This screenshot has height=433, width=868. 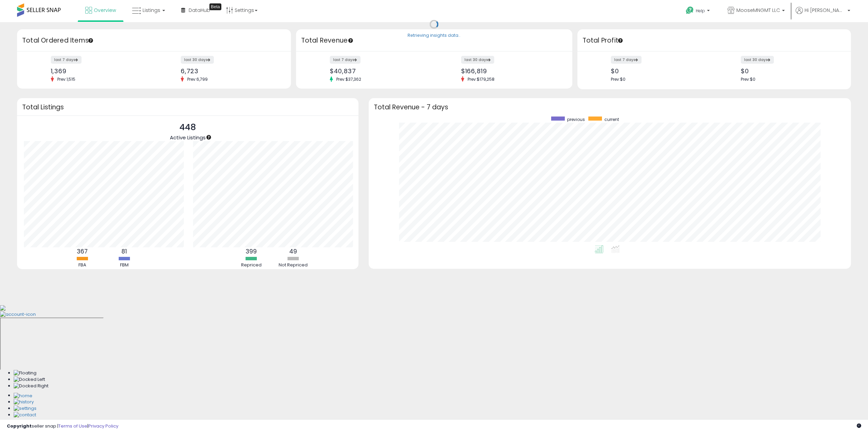 I want to click on div: Retrieving insights data.., so click(x=434, y=36).